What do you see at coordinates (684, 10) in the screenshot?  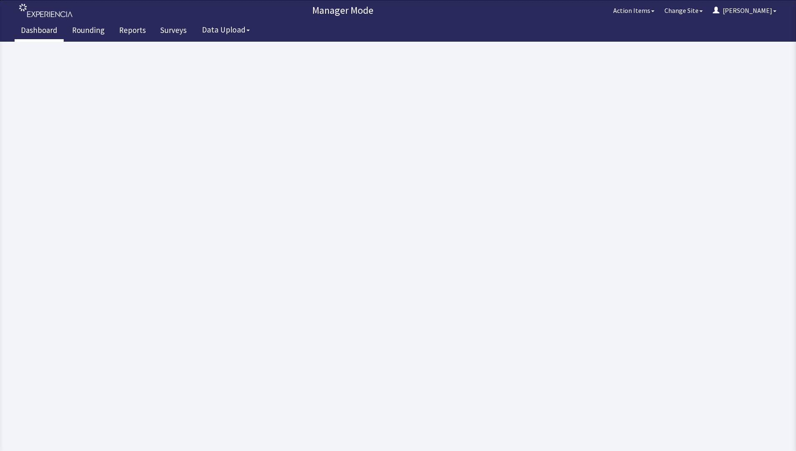 I see `button: Change Site` at bounding box center [684, 10].